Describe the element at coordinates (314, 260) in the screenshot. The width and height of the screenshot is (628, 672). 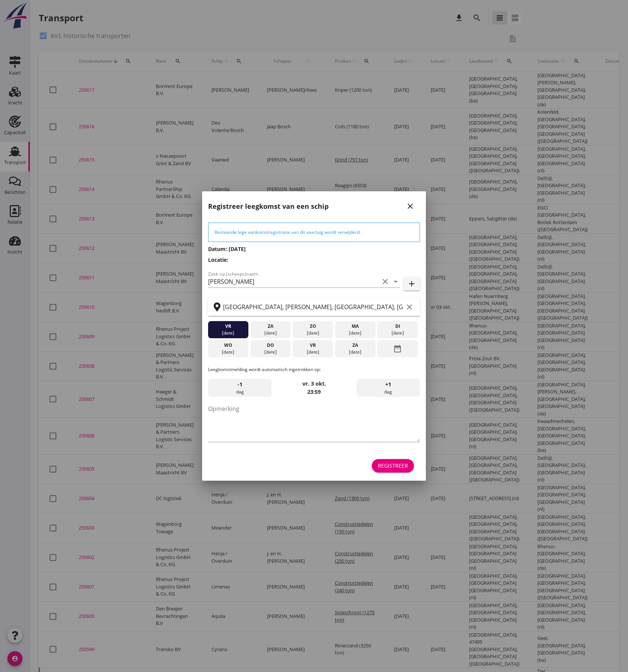
I see `h3: Locatie:` at that location.